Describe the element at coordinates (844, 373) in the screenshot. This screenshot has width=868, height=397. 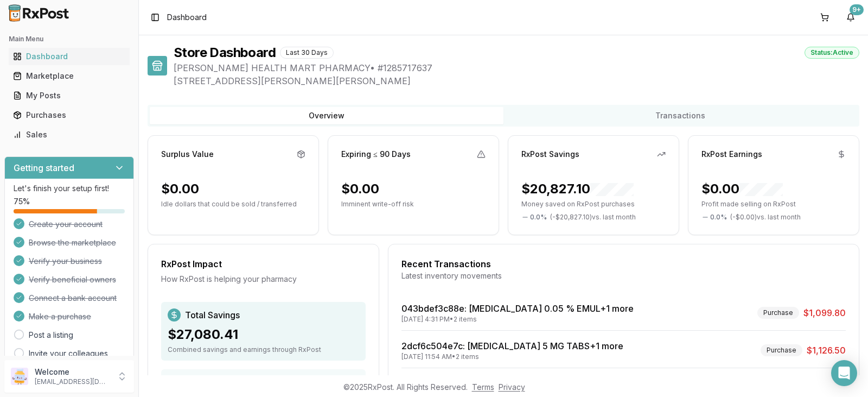
I see `div: Open Intercom Messenger` at that location.